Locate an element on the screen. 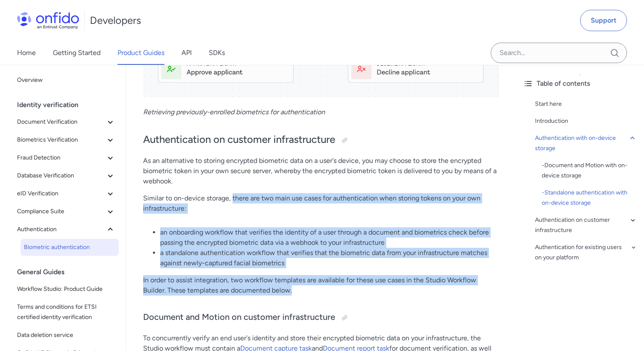 The height and width of the screenshot is (351, 644). span: Document Verification is located at coordinates (61, 122).